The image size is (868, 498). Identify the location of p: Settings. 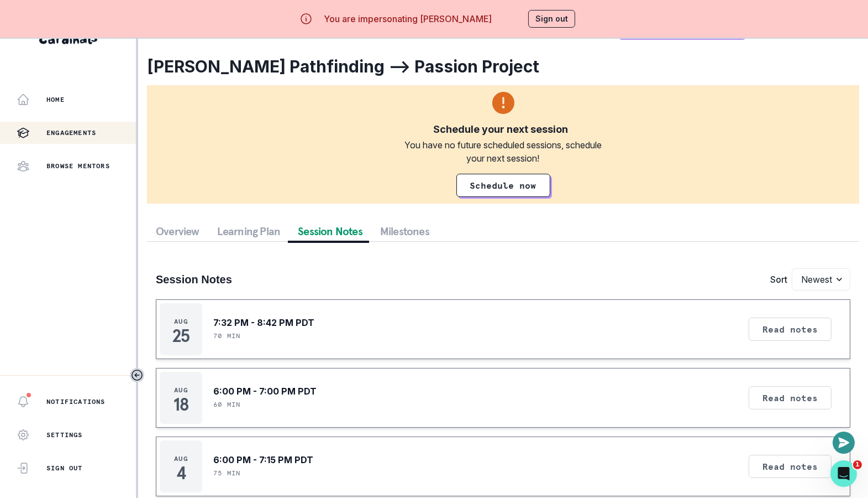
(64, 434).